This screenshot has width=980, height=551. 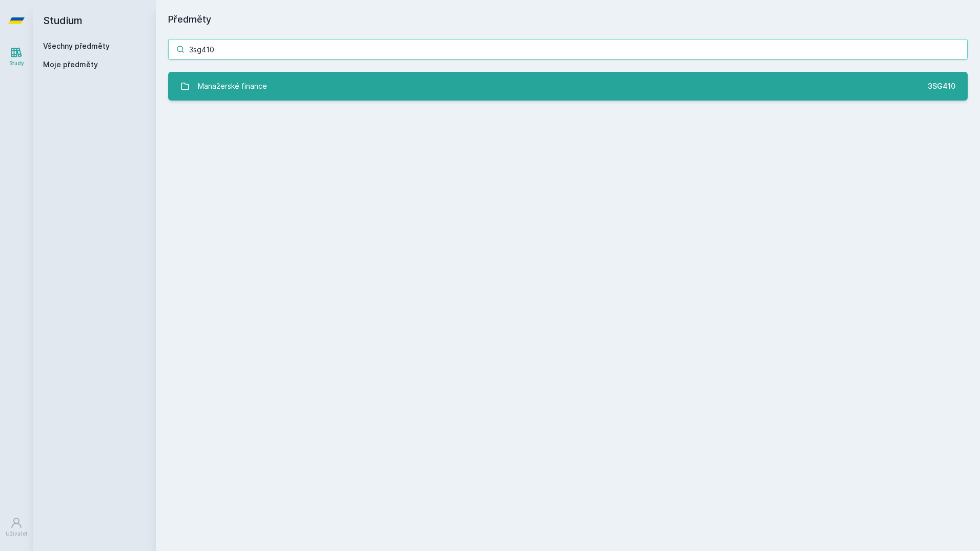 I want to click on a: Uživatel, so click(x=16, y=526).